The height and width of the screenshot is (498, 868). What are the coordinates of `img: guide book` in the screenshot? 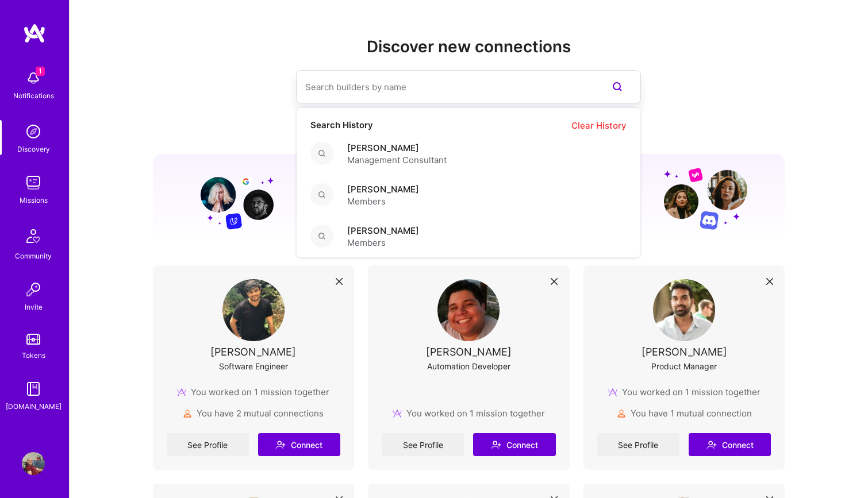 It's located at (34, 389).